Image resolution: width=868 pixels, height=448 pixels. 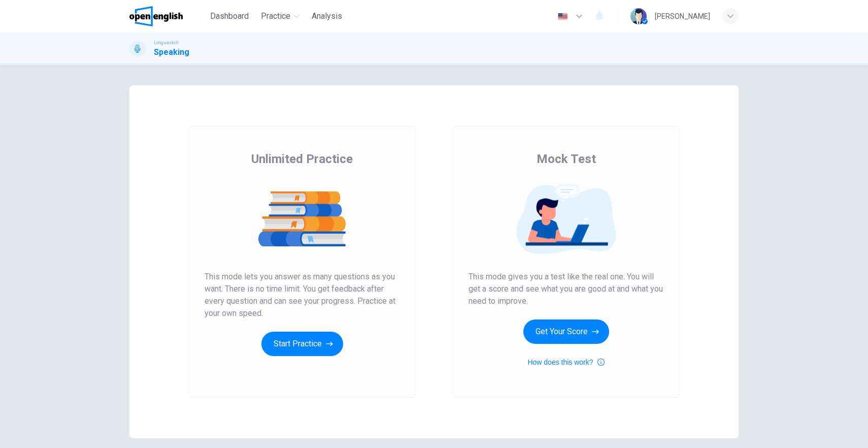 What do you see at coordinates (276, 16) in the screenshot?
I see `span: Practice` at bounding box center [276, 16].